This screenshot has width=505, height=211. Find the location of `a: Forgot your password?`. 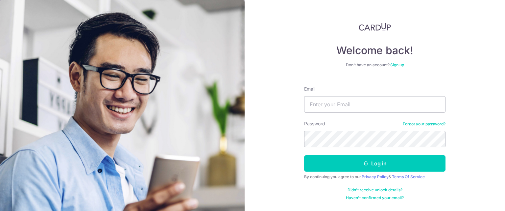

a: Forgot your password? is located at coordinates (424, 124).